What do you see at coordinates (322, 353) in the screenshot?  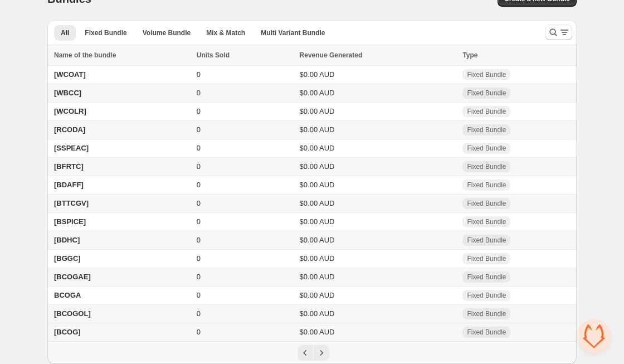 I see `button: Next` at bounding box center [322, 353].